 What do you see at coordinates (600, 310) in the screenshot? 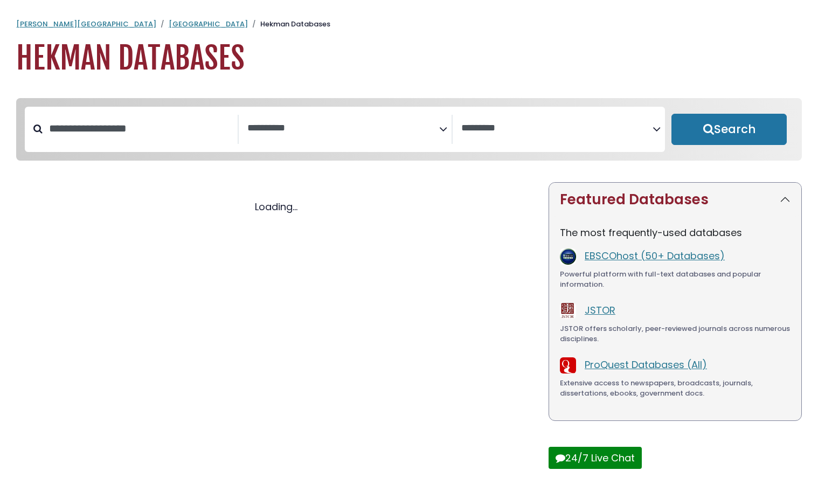
I see `a: JSTOR` at bounding box center [600, 310].